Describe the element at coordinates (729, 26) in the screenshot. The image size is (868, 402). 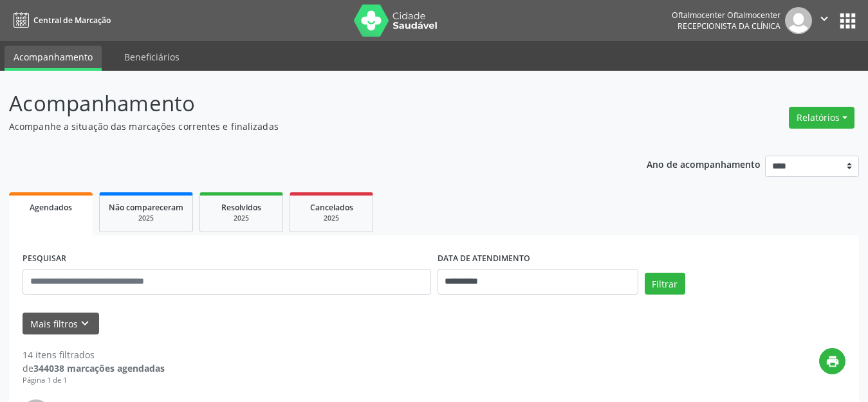
I see `span: Recepcionista da clínica` at that location.